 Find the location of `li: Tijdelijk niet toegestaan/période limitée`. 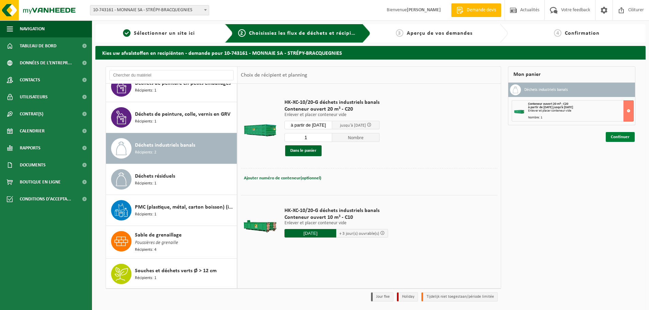

li: Tijdelijk niet toegestaan/période limitée is located at coordinates (459, 297).